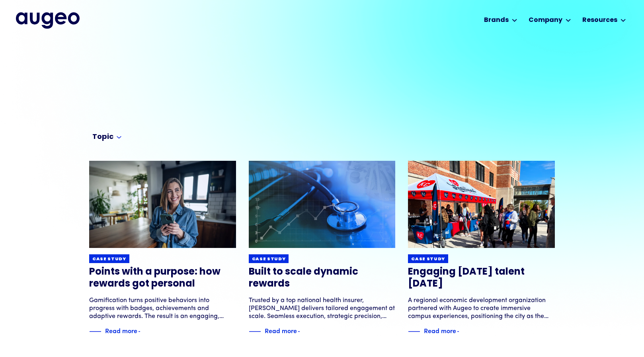 This screenshot has height=357, width=644. I want to click on a: Case studyPoints with a purpose: how rewards got personalGamification turns positive behaviors in..., so click(163, 248).